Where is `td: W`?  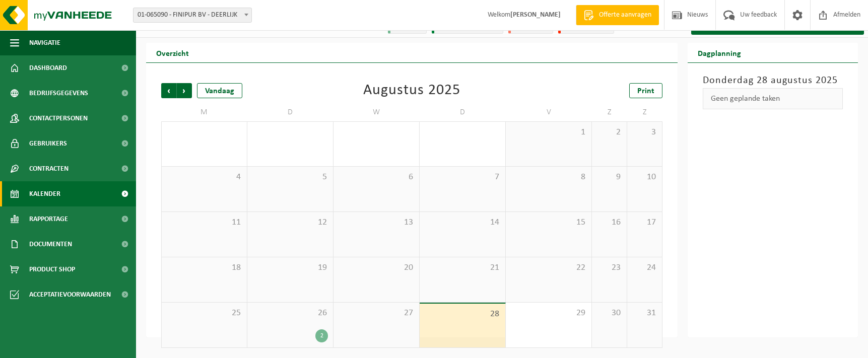 td: W is located at coordinates (376, 112).